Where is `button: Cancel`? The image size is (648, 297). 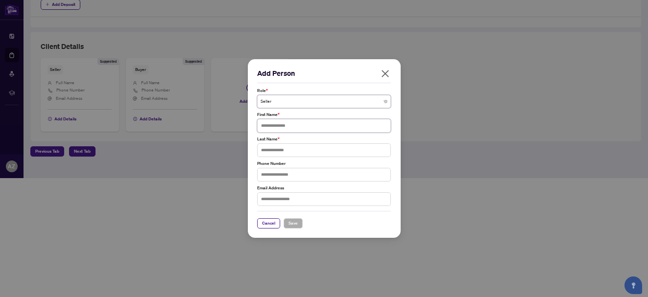 button: Cancel is located at coordinates (268, 223).